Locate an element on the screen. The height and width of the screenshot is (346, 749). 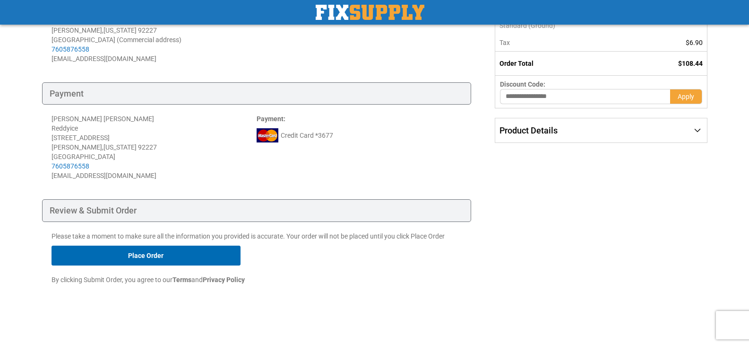
div: Credit Card *3677 is located at coordinates (359, 135).